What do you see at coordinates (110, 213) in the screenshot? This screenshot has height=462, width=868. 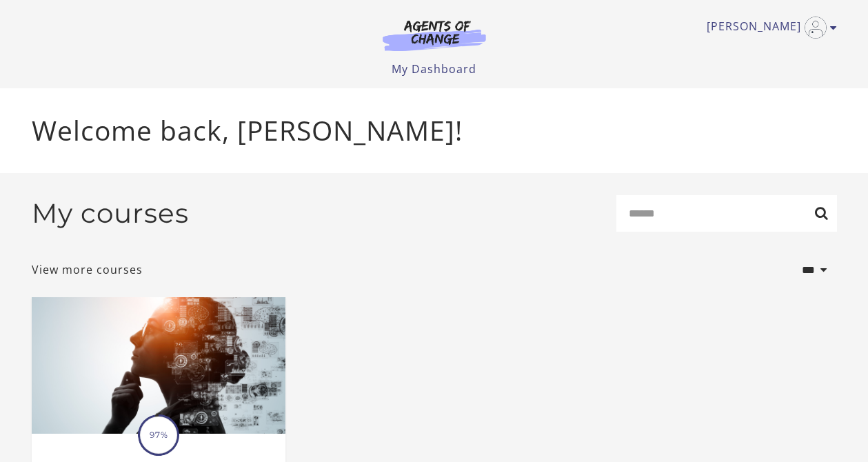 I see `h2: My courses` at bounding box center [110, 213].